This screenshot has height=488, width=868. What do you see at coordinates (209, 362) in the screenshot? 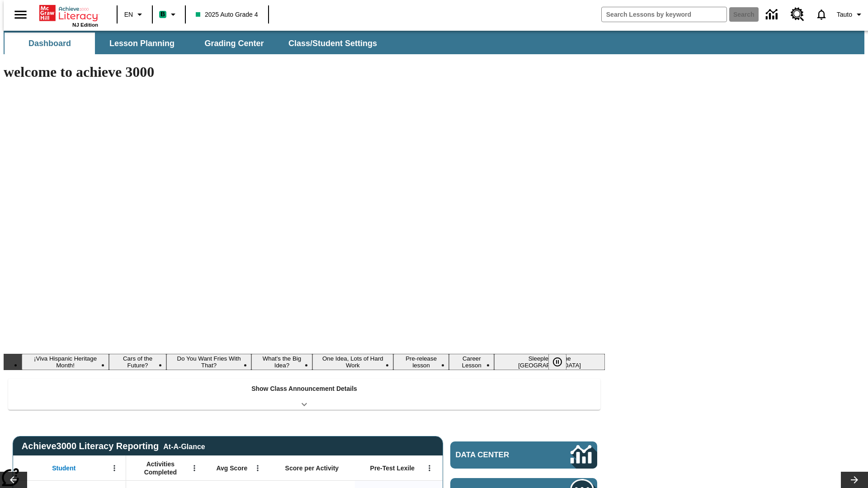
I see `button: Slide 3 Do You Want Fries With That?` at bounding box center [209, 362].